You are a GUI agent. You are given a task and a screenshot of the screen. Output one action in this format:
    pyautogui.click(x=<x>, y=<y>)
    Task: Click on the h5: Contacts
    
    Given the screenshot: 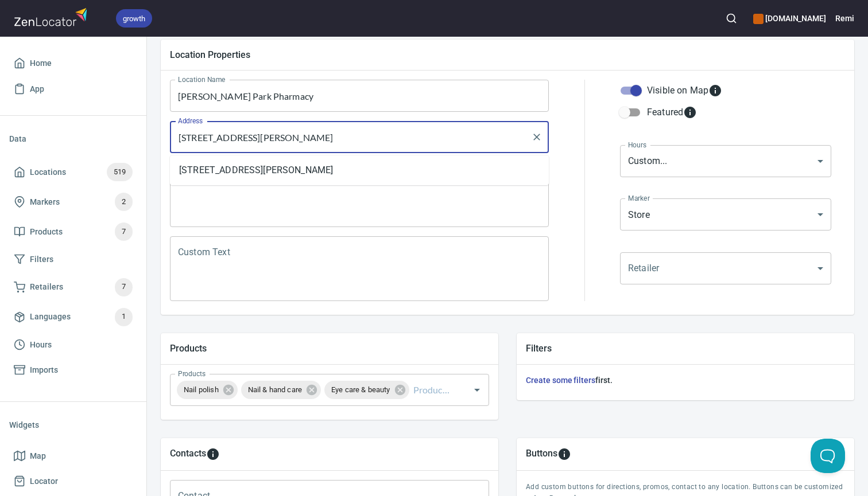 What is the action you would take?
    pyautogui.click(x=187, y=455)
    